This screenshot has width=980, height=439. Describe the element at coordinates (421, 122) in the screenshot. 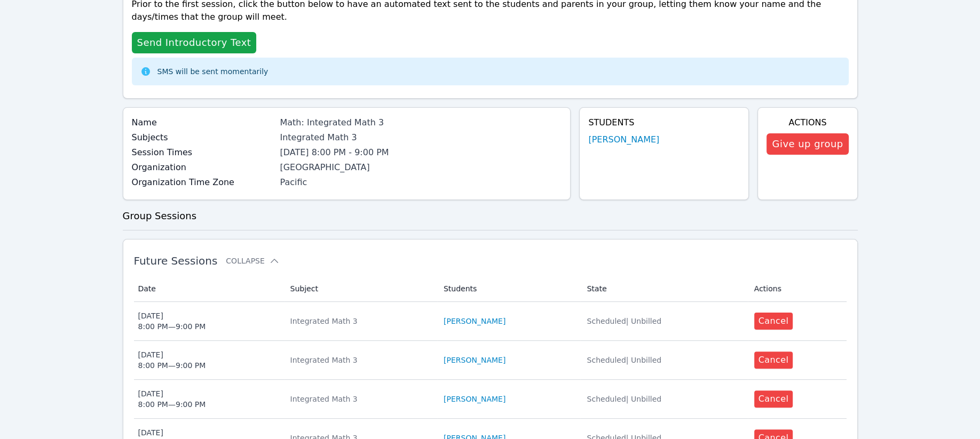

I see `div: Math: Integrated Math 3` at that location.